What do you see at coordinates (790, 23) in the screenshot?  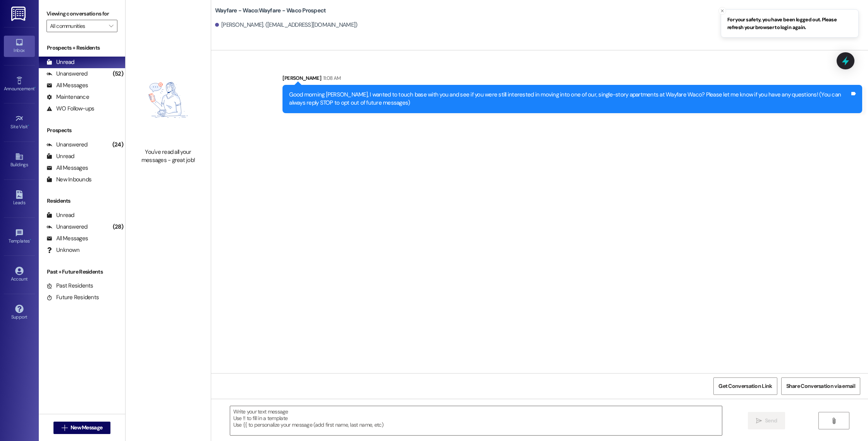 I see `span: For your safety, you have been logged out. Please refresh your browser to login again.` at bounding box center [790, 23].